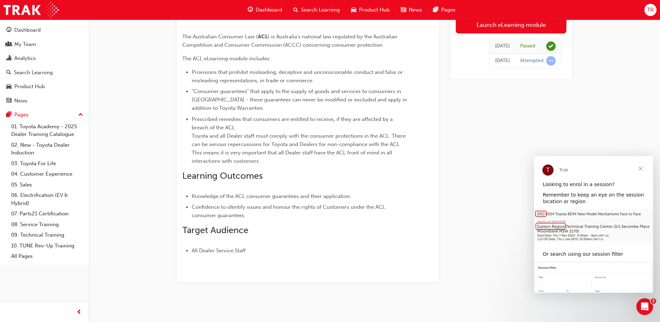  Describe the element at coordinates (47, 130) in the screenshot. I see `a: 01. Toyota Academy - 2025 Dealer Training Catalogue` at that location.